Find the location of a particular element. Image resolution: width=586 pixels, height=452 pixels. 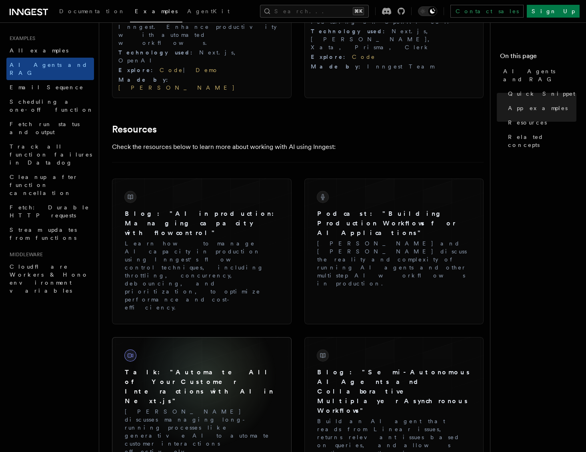

h4: On this page is located at coordinates (538, 58).